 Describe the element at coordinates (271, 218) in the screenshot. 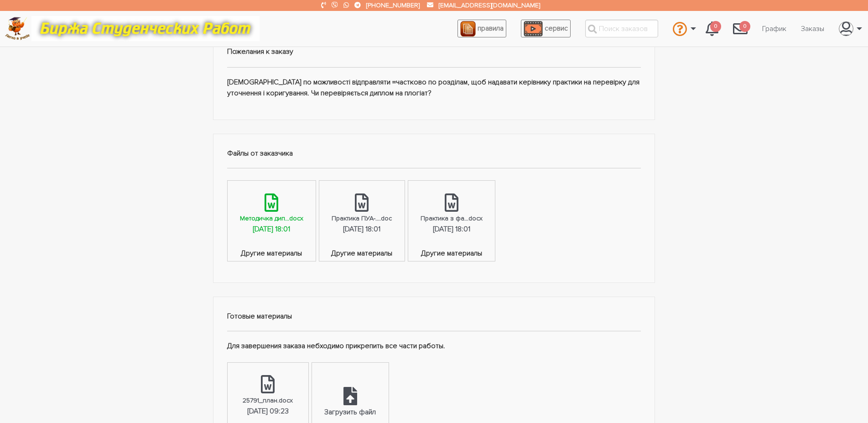

I see `div: Методичка дип...docx` at that location.